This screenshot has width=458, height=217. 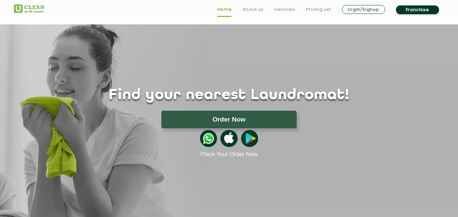 What do you see at coordinates (224, 9) in the screenshot?
I see `a: Home` at bounding box center [224, 9].